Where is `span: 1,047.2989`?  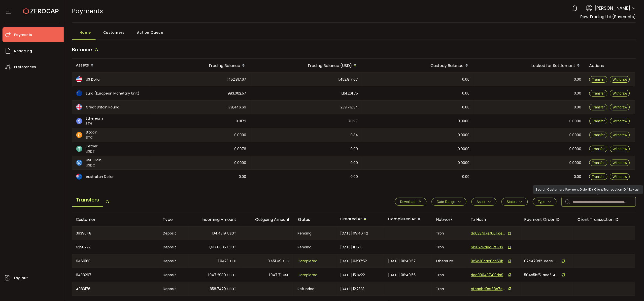 span: 1,047.2989 is located at coordinates (217, 275).